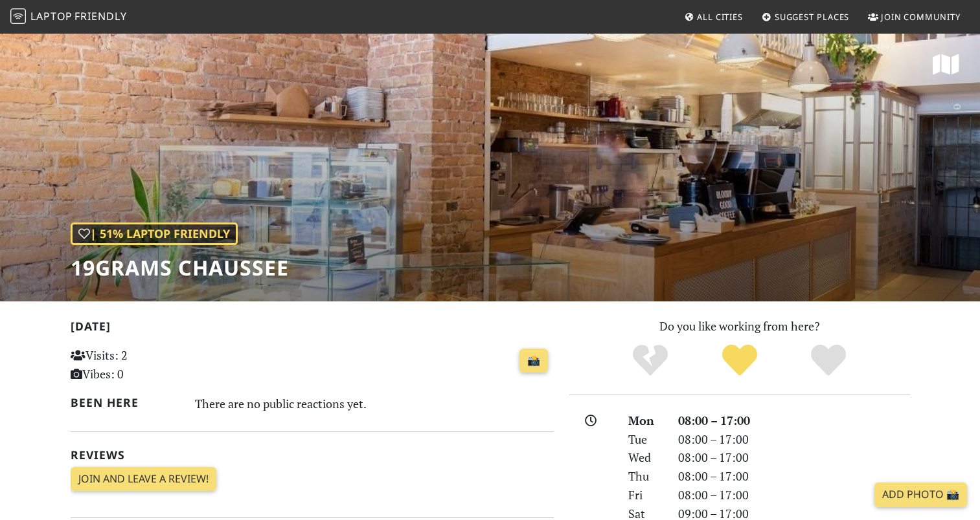  Describe the element at coordinates (645, 458) in the screenshot. I see `div: Wed` at that location.